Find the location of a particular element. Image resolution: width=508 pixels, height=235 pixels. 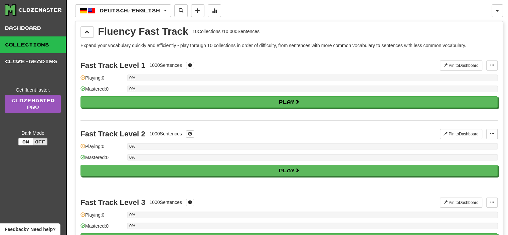

button: Search sentences is located at coordinates (181, 11).